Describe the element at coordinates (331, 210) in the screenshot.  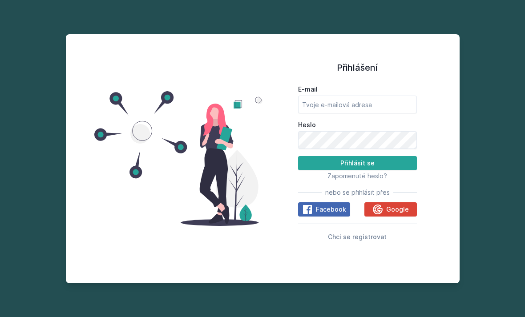
I see `span: Facebook` at that location.